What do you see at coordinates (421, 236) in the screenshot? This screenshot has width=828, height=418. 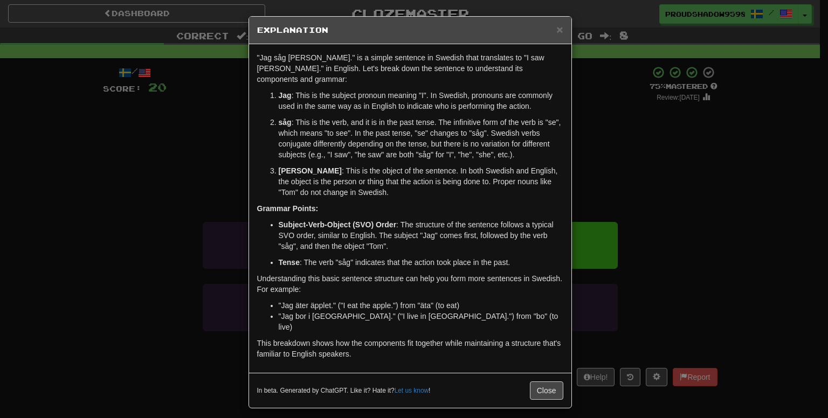 I see `p: : The structure of the sentence follows a typical SVO order, similar to English. The subject "Jag...` at bounding box center [421, 236].